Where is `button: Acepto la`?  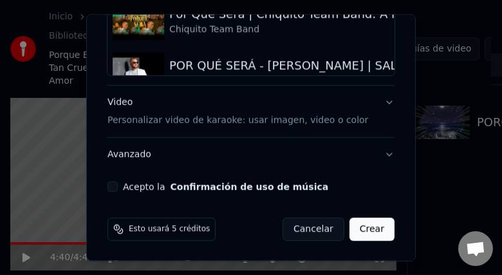
button: Acepto la is located at coordinates (250, 187).